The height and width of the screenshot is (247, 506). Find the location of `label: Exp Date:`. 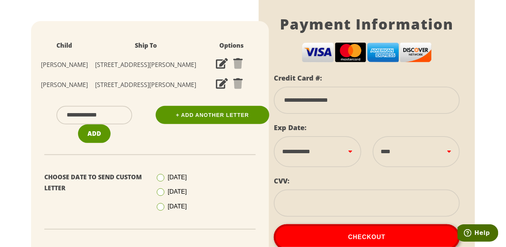

label: Exp Date: is located at coordinates (290, 128).